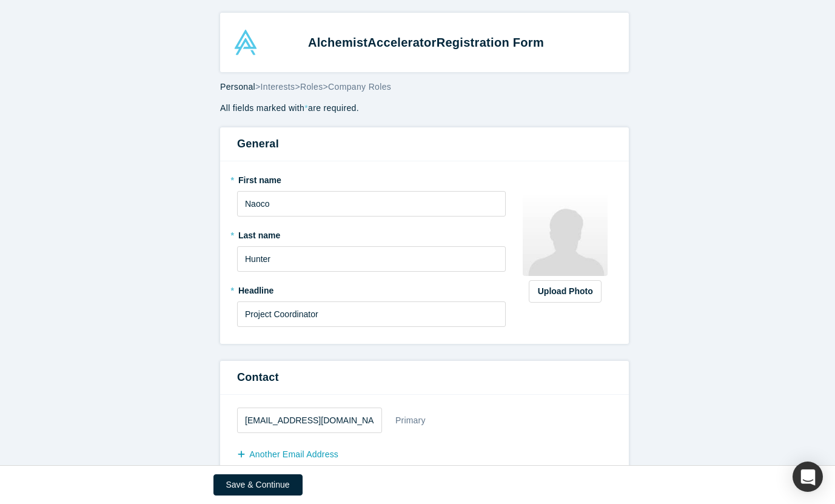  What do you see at coordinates (424, 144) in the screenshot?
I see `h3: General` at bounding box center [424, 144].